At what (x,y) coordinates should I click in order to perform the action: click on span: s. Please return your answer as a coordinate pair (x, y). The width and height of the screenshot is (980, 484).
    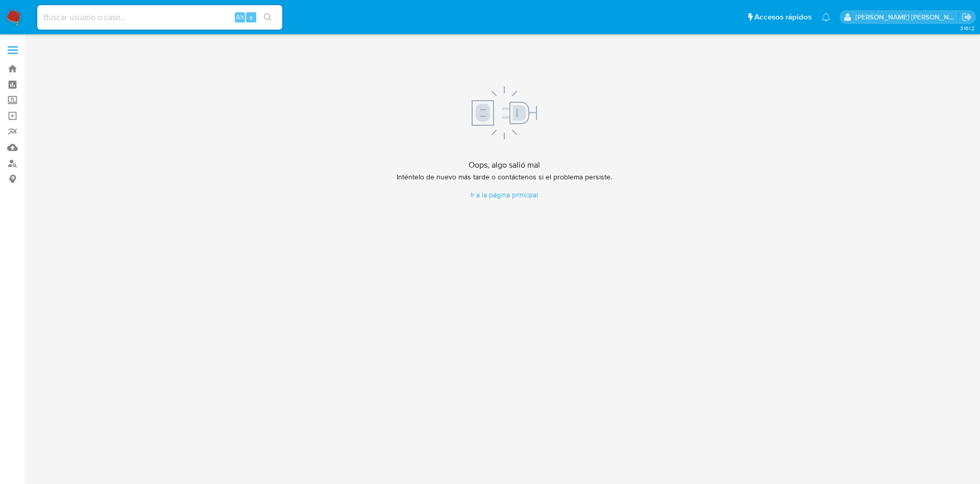
    Looking at the image, I should click on (251, 17).